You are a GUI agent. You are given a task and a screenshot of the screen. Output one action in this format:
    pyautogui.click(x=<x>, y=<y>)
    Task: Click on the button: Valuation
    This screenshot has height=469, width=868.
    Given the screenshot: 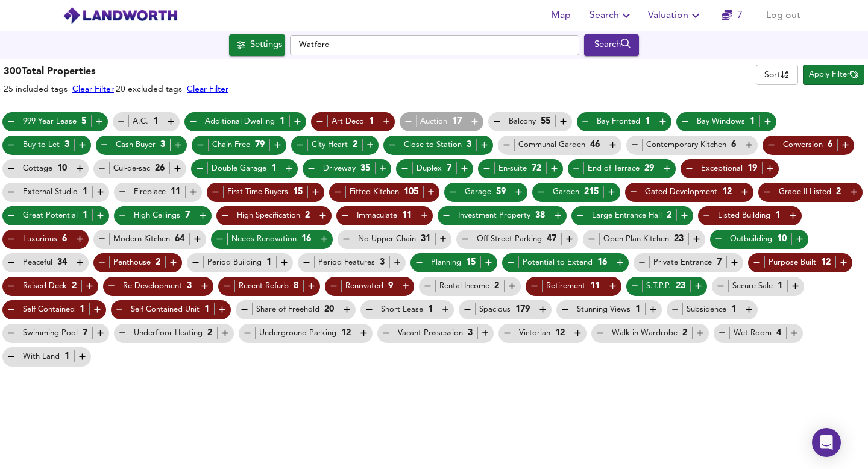 What is the action you would take?
    pyautogui.click(x=676, y=15)
    